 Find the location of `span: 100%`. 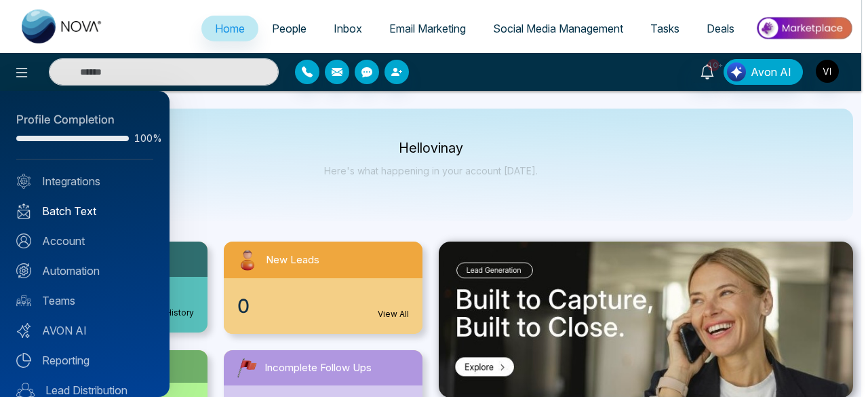

span: 100% is located at coordinates (144, 139).